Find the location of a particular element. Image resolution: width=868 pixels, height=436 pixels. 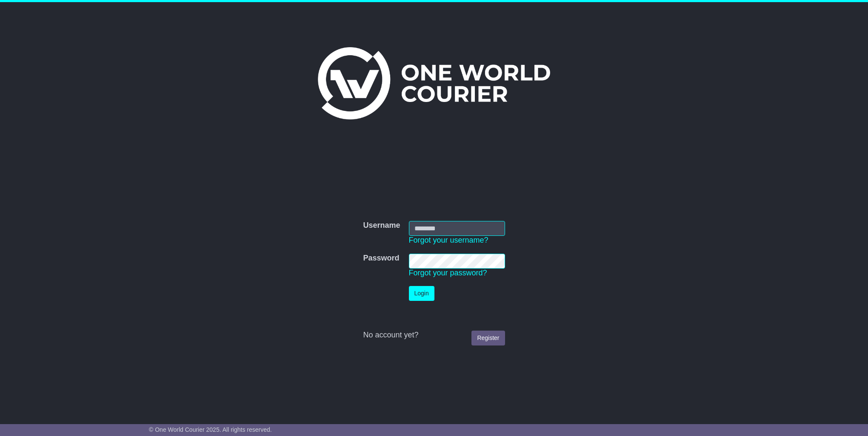

label: Username is located at coordinates (381, 226).